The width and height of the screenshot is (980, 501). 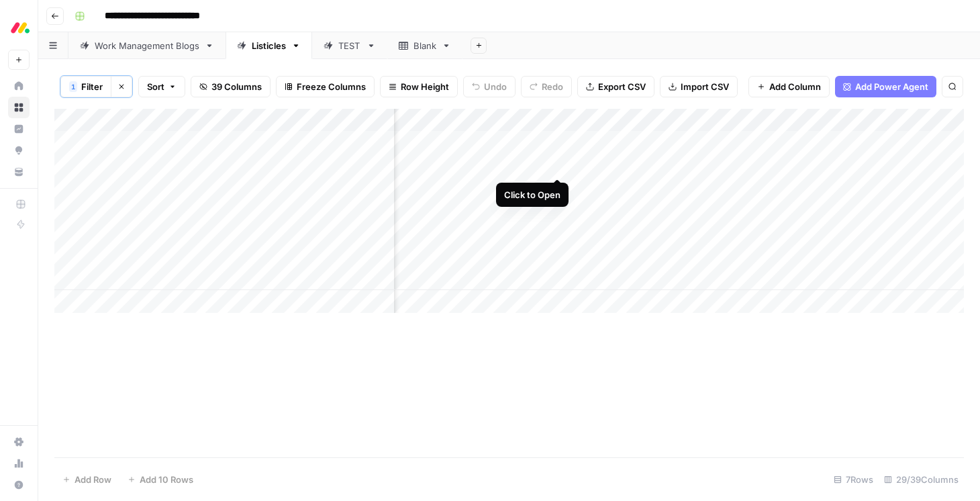 What do you see at coordinates (147, 46) in the screenshot?
I see `div: Work Management Blogs` at bounding box center [147, 46].